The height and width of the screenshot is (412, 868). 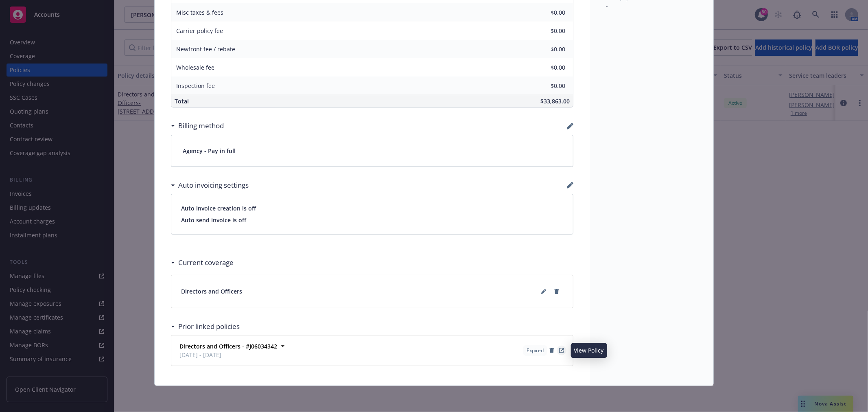 What do you see at coordinates (209, 327) in the screenshot?
I see `h3: Prior linked policies` at bounding box center [209, 327].